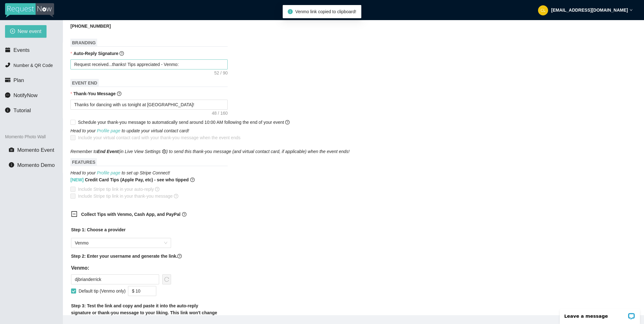 This screenshot has height=324, width=644. I want to click on span: plus-circle, so click(13, 32).